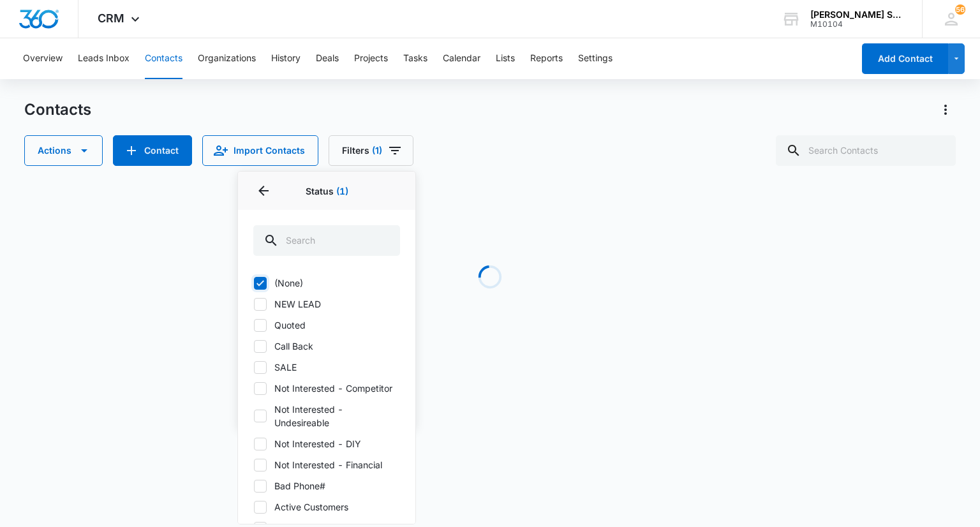  I want to click on div: notifications count, so click(960, 9).